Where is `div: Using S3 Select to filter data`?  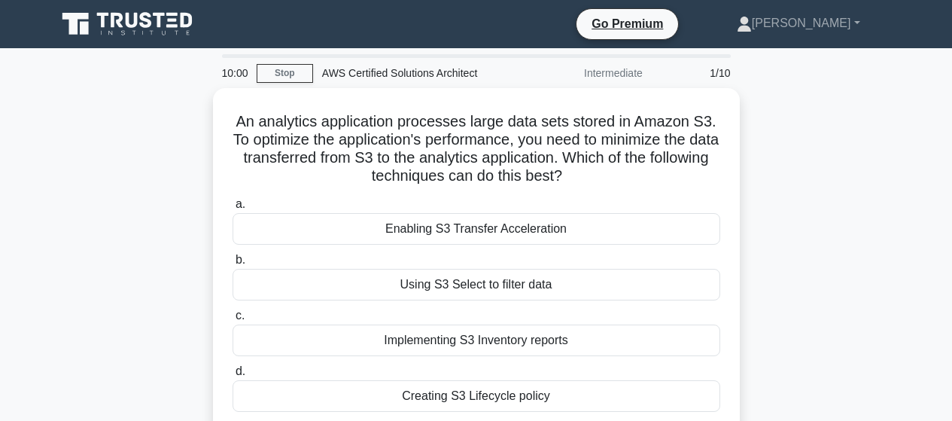 div: Using S3 Select to filter data is located at coordinates (476, 284).